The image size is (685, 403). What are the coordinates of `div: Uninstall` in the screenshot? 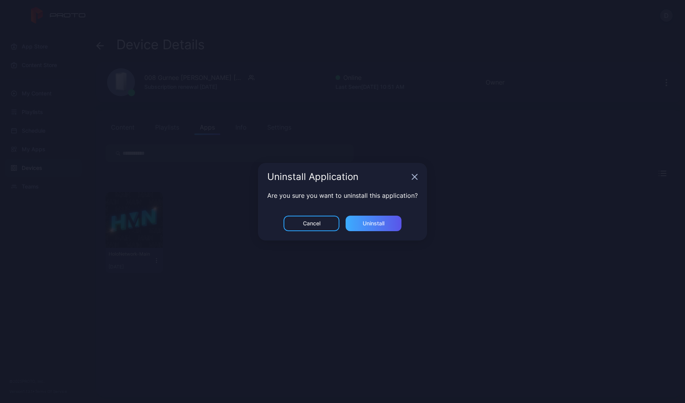 It's located at (373, 223).